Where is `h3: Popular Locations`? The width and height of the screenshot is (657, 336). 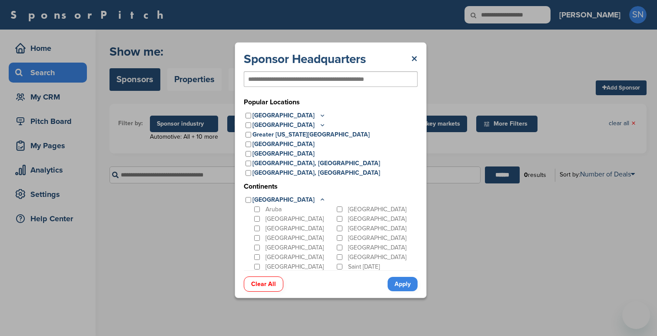 h3: Popular Locations is located at coordinates (331, 102).